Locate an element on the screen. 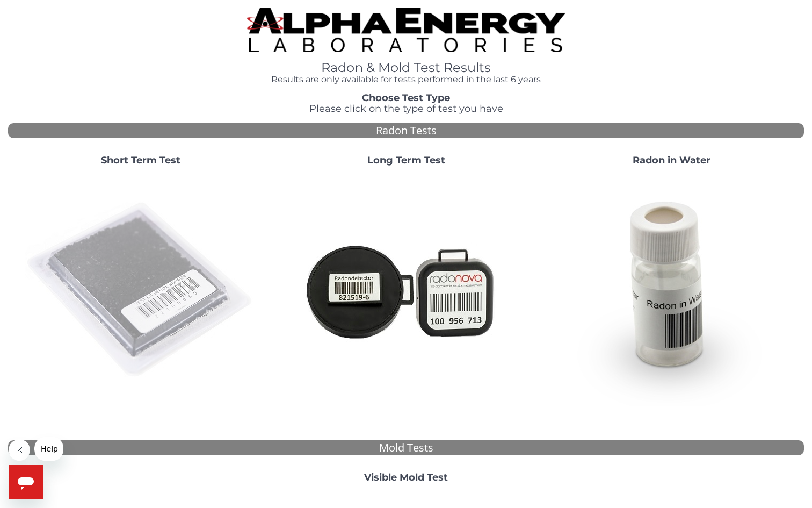 The width and height of the screenshot is (812, 508). span: Help is located at coordinates (15, 12).